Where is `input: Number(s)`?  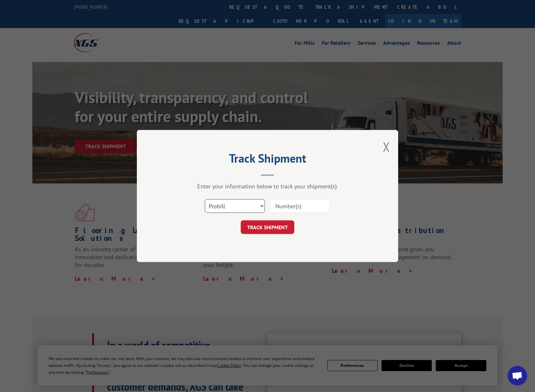
input: Number(s) is located at coordinates (300, 206).